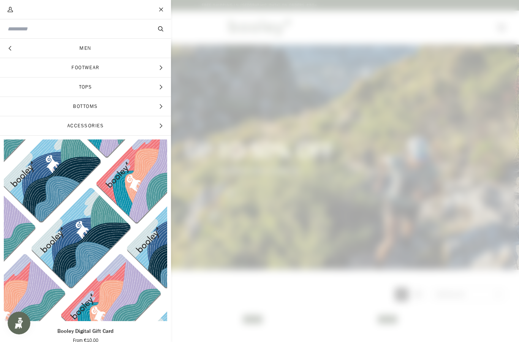 The image size is (519, 342). What do you see at coordinates (73, 29) in the screenshot?
I see `input: Search our store` at bounding box center [73, 29].